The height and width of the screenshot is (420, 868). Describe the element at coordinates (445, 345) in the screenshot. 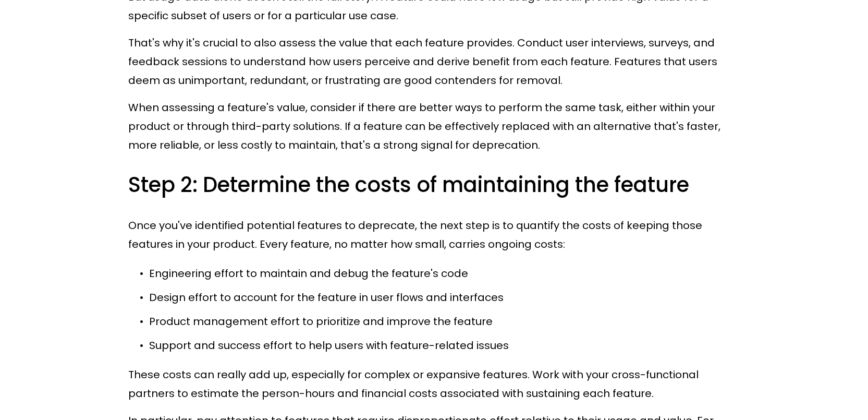

I see `p: Support and success effort to help users with feature-related issues` at that location.